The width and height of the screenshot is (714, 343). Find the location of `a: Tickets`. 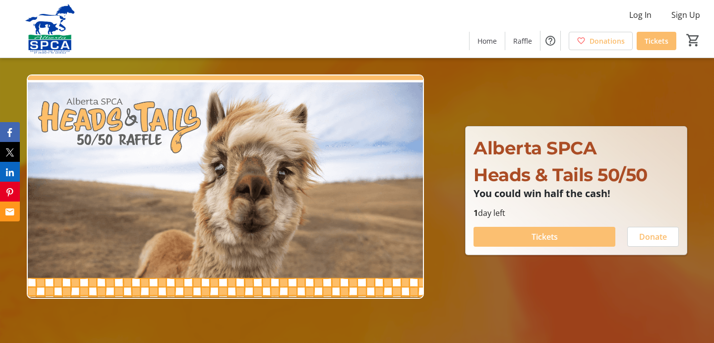

a: Tickets is located at coordinates (657, 41).